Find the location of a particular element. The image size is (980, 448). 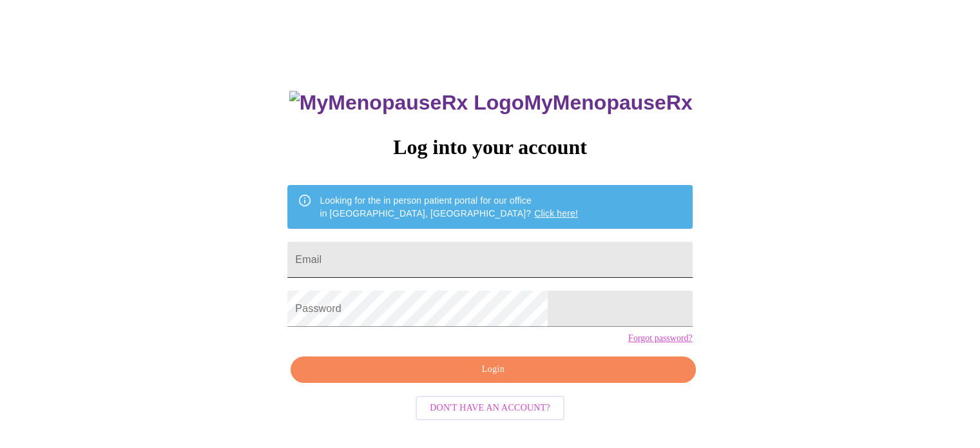

a: Don't have an account? is located at coordinates (490, 406).